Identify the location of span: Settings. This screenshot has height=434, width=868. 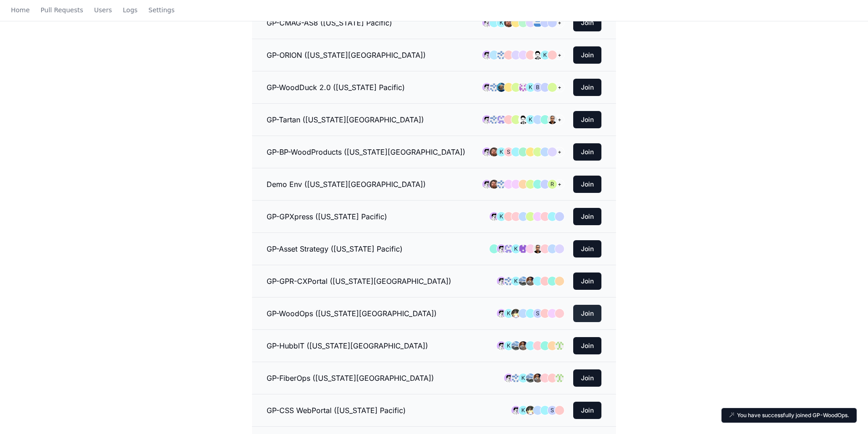
(161, 10).